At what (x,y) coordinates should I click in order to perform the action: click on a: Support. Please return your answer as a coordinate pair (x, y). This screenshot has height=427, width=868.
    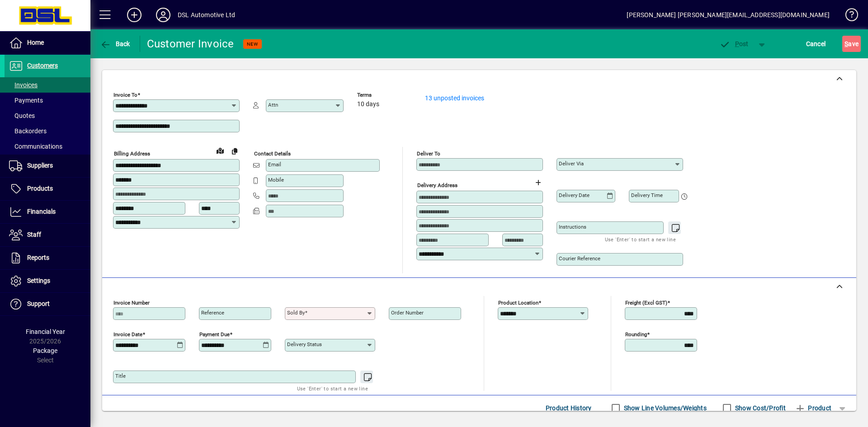
    Looking at the image, I should click on (47, 304).